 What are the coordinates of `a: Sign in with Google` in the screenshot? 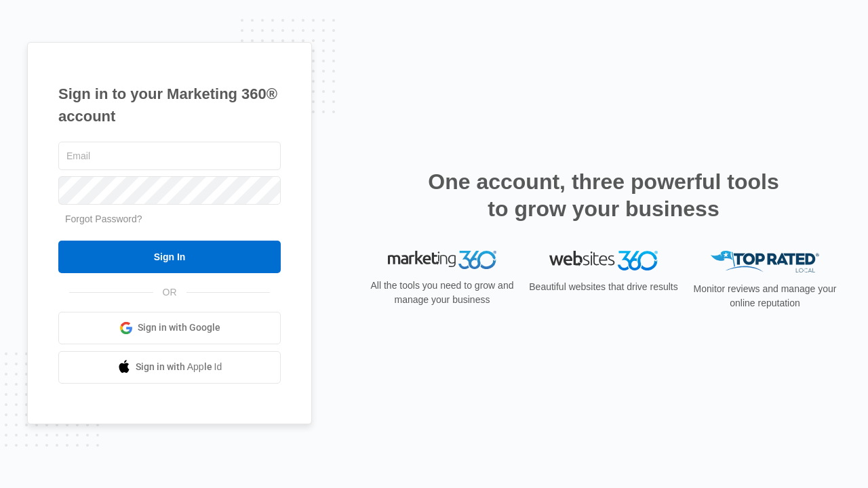 It's located at (169, 328).